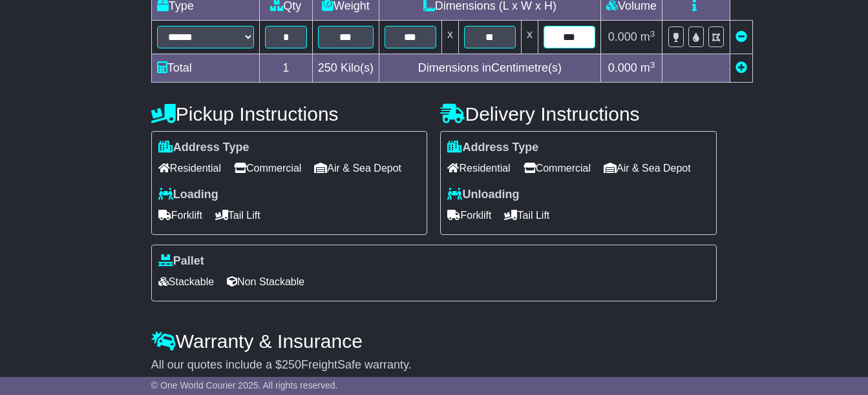 The height and width of the screenshot is (395, 868). Describe the element at coordinates (204, 68) in the screenshot. I see `td: Total` at that location.